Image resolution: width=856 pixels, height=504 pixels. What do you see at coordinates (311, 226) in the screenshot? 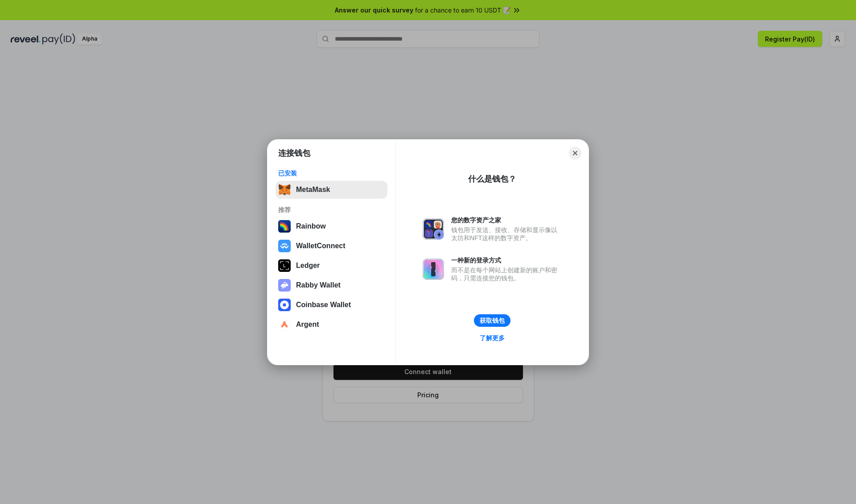
I see `div: Rainbow` at bounding box center [311, 226].